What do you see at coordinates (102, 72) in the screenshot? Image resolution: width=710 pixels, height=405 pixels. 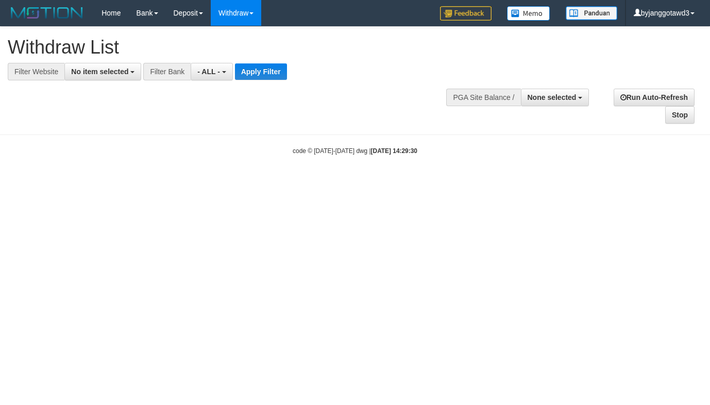 I see `button: No item selected` at bounding box center [102, 72].